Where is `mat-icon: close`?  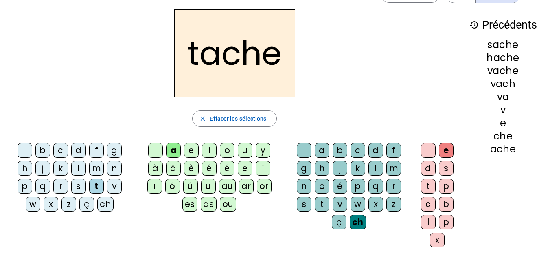
mat-icon: close is located at coordinates (203, 119).